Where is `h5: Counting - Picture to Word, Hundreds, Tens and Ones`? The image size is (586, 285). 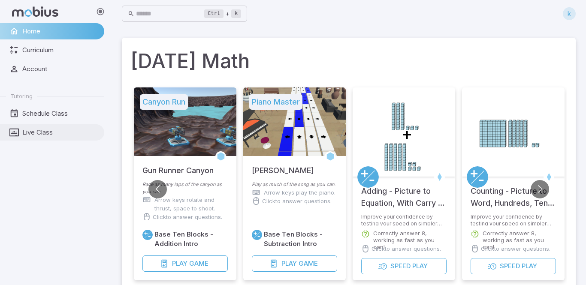
h5: Counting - Picture to Word, Hundreds, Tens and Ones is located at coordinates (513, 193).